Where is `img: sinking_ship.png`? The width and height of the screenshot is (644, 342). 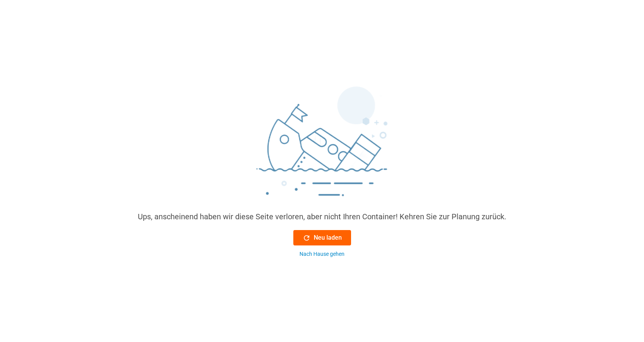 img: sinking_ship.png is located at coordinates (322, 147).